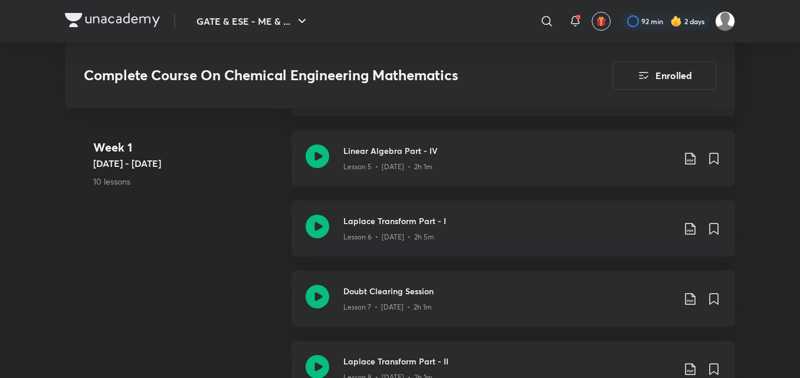 Image resolution: width=800 pixels, height=378 pixels. I want to click on h3: Laplace Transform Part - II, so click(508, 361).